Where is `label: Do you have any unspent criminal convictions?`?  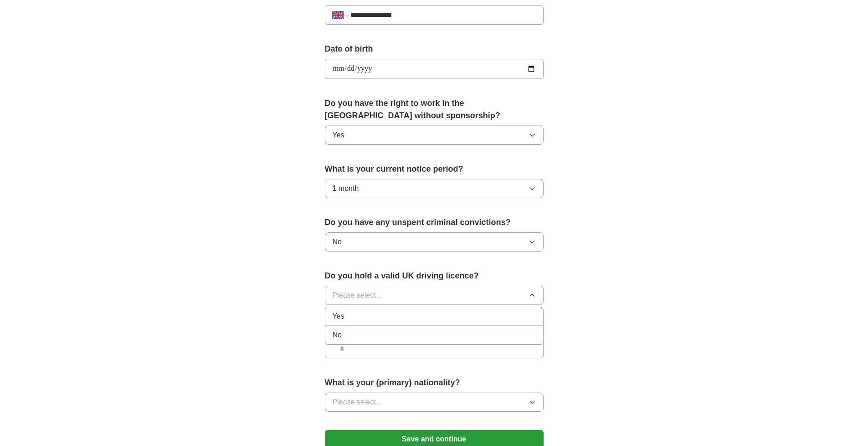 label: Do you have any unspent criminal convictions? is located at coordinates (434, 223).